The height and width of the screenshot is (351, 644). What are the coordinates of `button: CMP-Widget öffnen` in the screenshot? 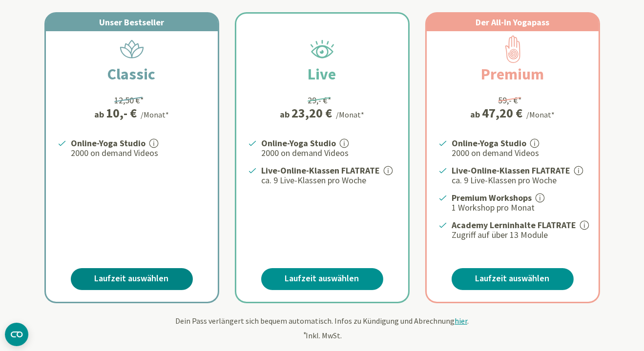 It's located at (17, 335).